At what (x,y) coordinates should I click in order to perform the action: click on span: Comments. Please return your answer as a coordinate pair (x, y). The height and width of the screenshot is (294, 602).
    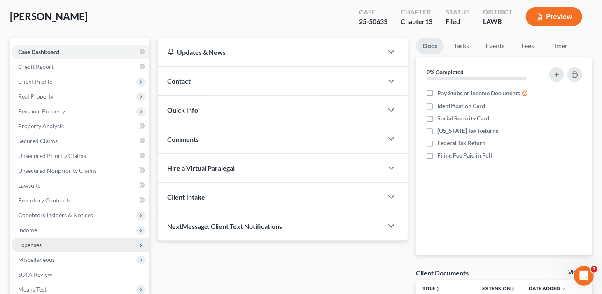
    Looking at the image, I should click on (183, 139).